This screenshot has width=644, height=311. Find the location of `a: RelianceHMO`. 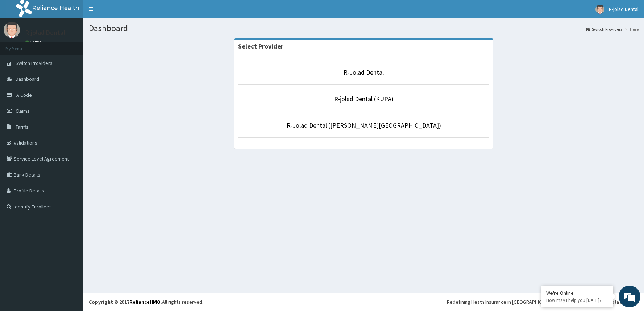

a: RelianceHMO is located at coordinates (145, 302).